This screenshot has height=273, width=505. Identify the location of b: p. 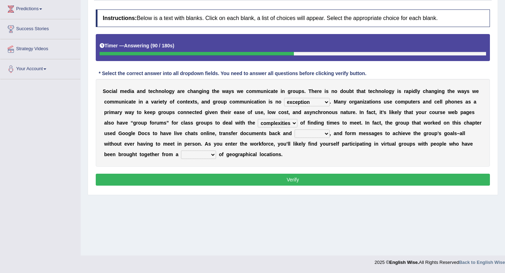
(446, 102).